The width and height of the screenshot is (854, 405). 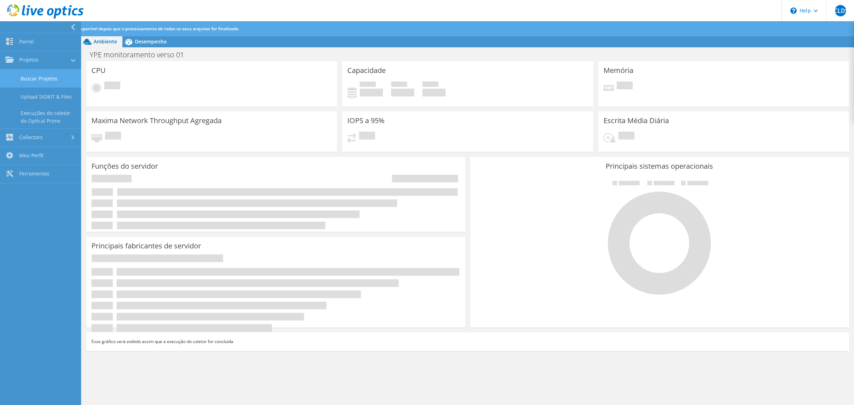 What do you see at coordinates (99, 70) in the screenshot?
I see `h3: CPU` at bounding box center [99, 70].